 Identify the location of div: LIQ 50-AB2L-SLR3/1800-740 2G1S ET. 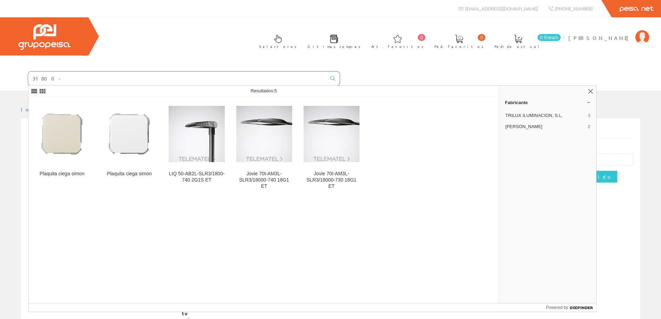
(197, 177).